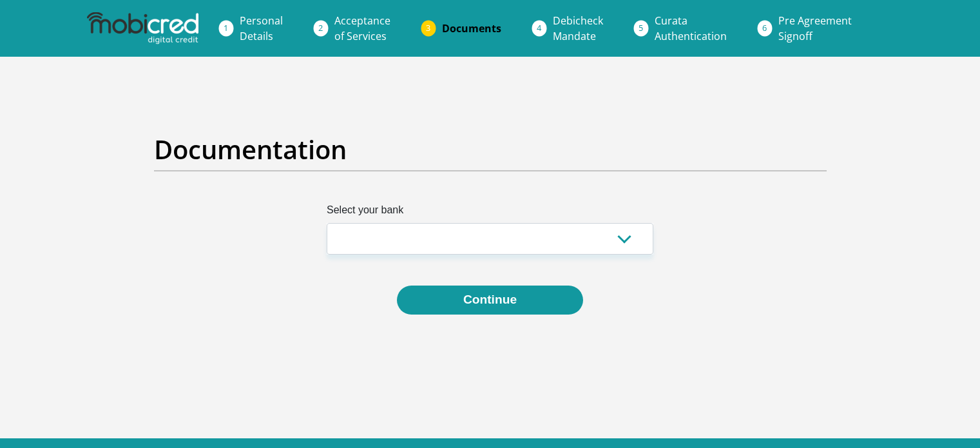 The width and height of the screenshot is (980, 448). Describe the element at coordinates (578, 29) in the screenshot. I see `a: DebicheckMandate` at that location.